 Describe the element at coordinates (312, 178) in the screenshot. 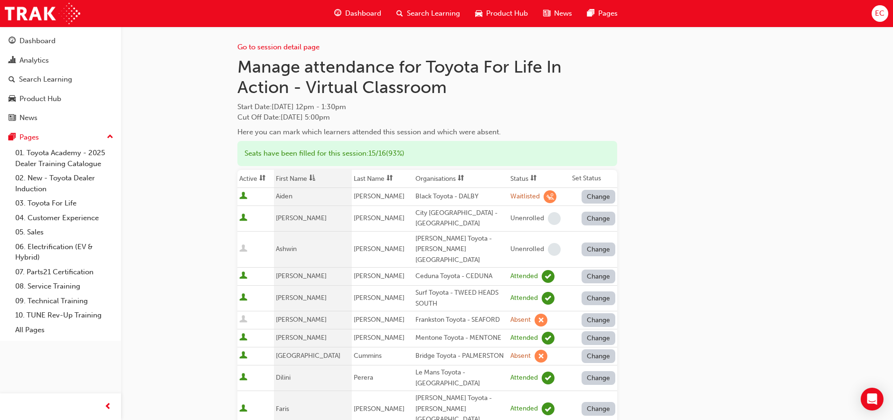

I see `span: asc-icon` at that location.